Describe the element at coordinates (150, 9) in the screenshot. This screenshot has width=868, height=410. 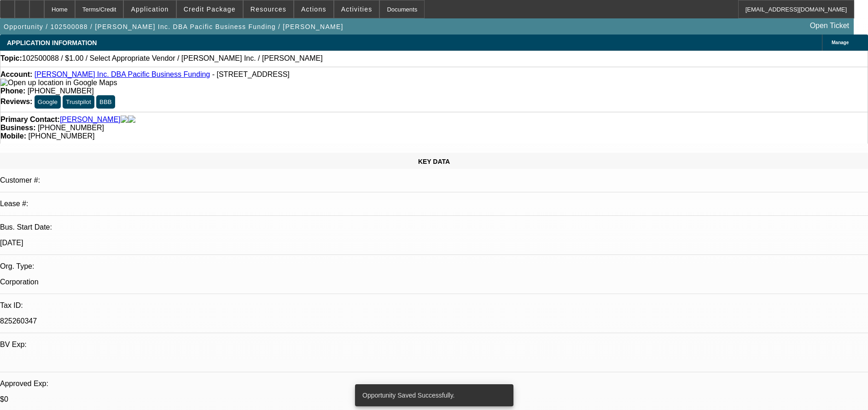
I see `span: Application` at that location.